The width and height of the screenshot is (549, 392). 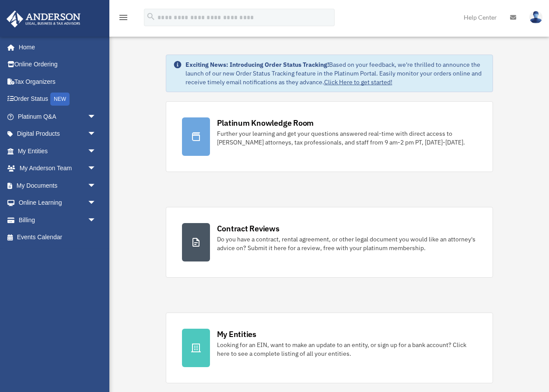 I want to click on a: Tax Organizers, so click(x=58, y=82).